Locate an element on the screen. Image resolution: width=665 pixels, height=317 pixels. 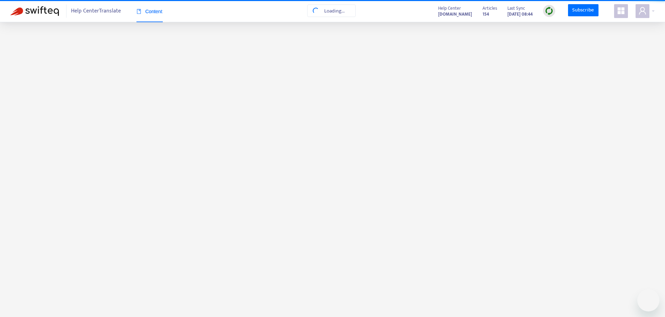
a: Subscribe is located at coordinates (584, 10).